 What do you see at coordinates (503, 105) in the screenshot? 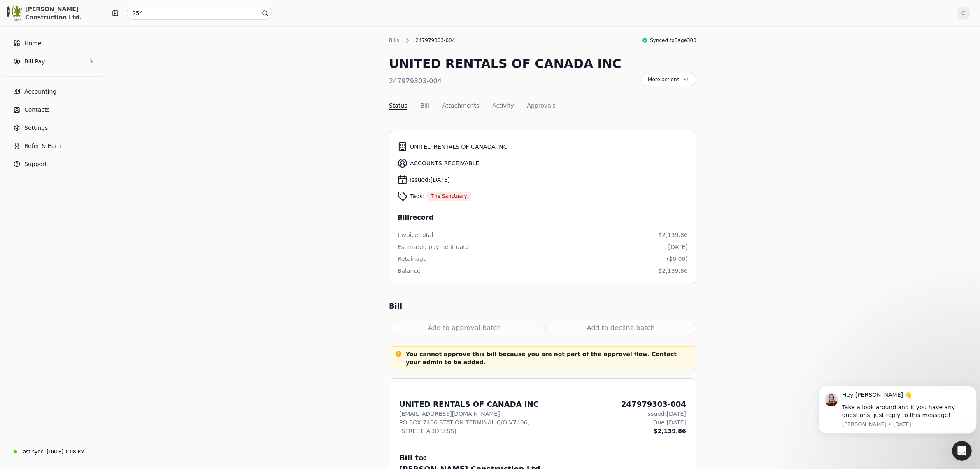
I see `button: Activity` at bounding box center [503, 105].